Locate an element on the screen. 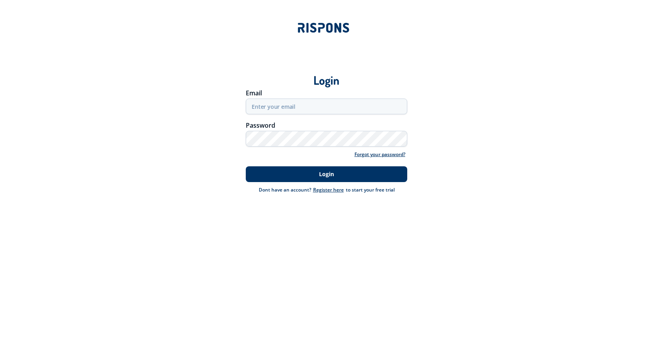 This screenshot has height=348, width=653. button: Login is located at coordinates (327, 174).